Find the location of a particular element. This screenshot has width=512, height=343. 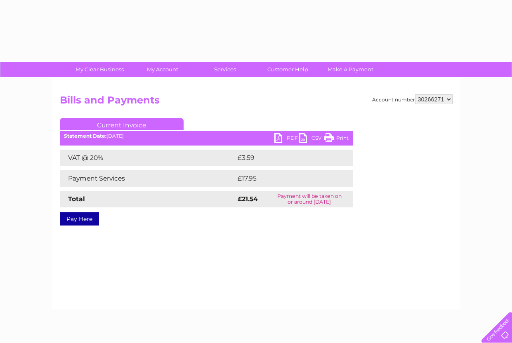

a: CSV is located at coordinates (311, 139).